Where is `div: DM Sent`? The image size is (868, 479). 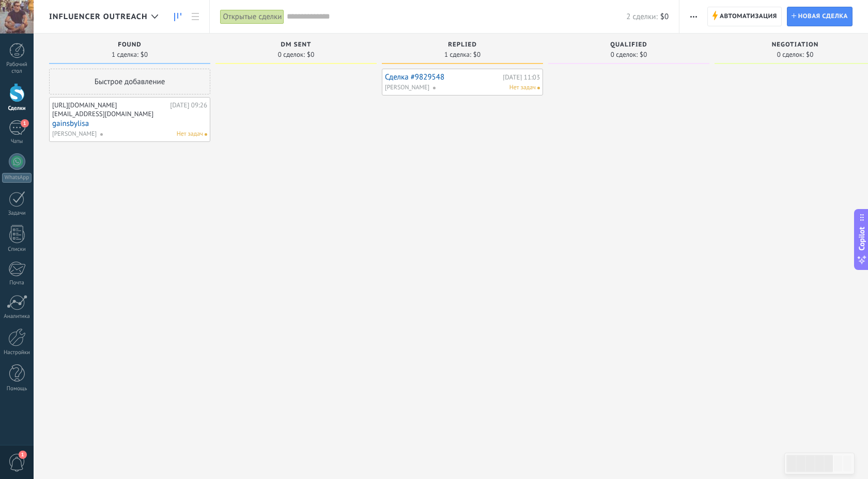 div: DM Sent is located at coordinates (296, 45).